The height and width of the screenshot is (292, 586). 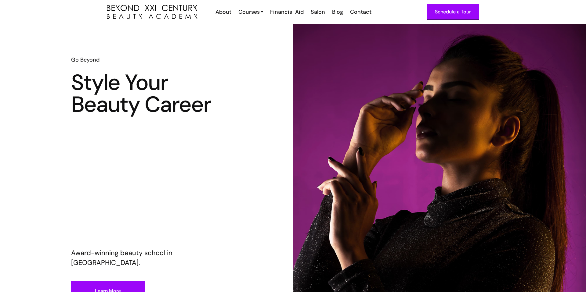 What do you see at coordinates (251, 12) in the screenshot?
I see `a: Courses` at bounding box center [251, 12].